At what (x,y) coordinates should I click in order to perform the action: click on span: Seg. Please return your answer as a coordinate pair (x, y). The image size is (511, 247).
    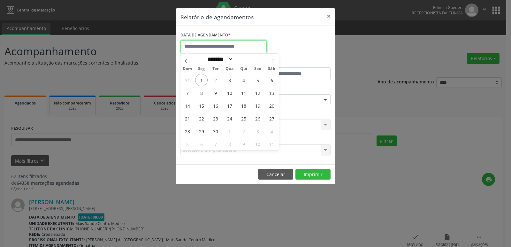
    Looking at the image, I should click on (201, 69).